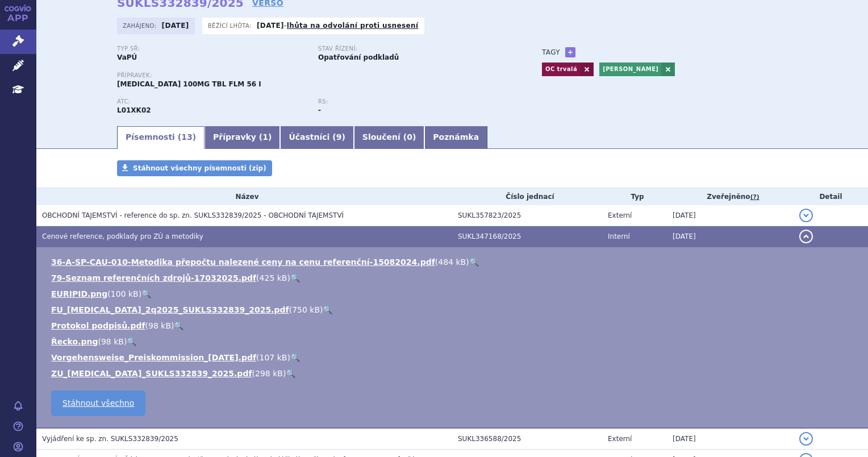 The height and width of the screenshot is (457, 868). Describe the element at coordinates (153, 278) in the screenshot. I see `a: 79-Seznam referenčních zdrojů-17032025.pdf` at that location.